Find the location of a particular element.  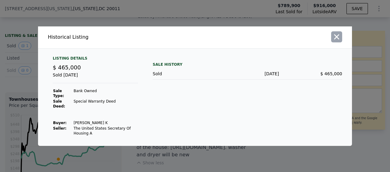

div: Sold is located at coordinates (184, 74).